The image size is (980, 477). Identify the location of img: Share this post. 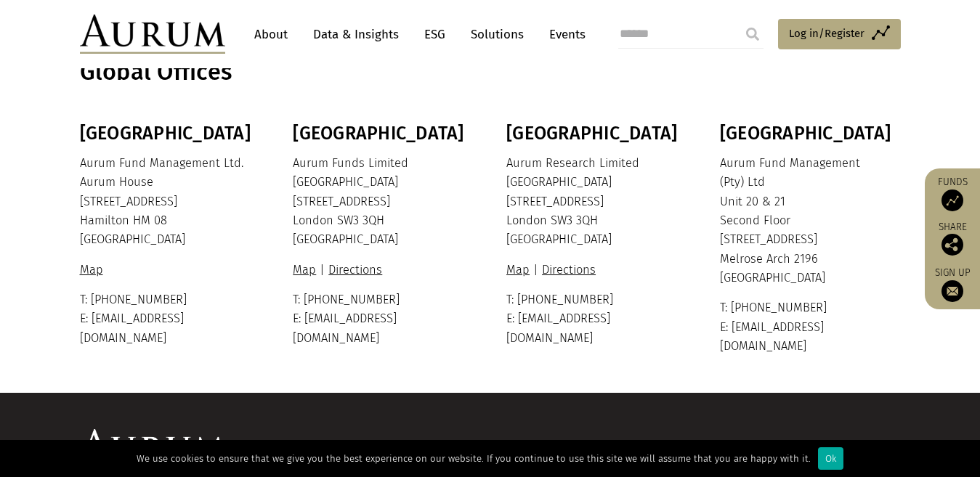
(952, 245).